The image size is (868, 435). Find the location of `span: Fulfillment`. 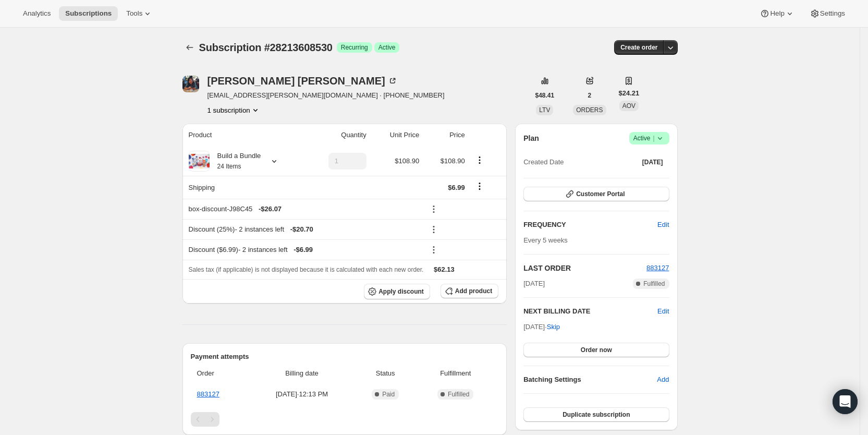

span: Fulfillment is located at coordinates (455, 373).